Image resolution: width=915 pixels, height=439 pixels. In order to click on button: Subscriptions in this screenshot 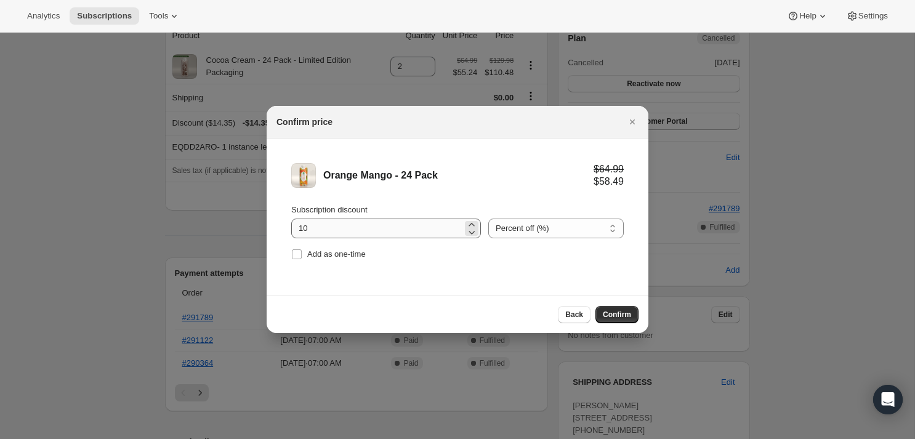, I will do `click(104, 16)`.